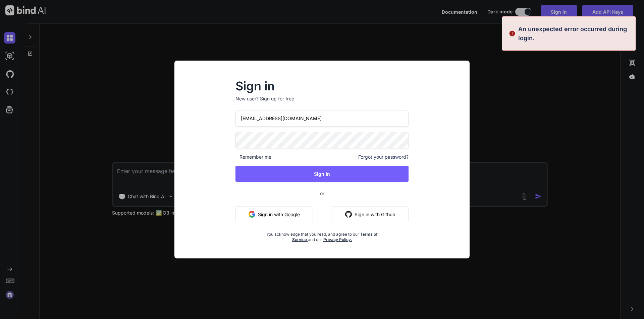 The image size is (644, 319). What do you see at coordinates (322, 103) in the screenshot?
I see `p: New user?` at bounding box center [322, 103].